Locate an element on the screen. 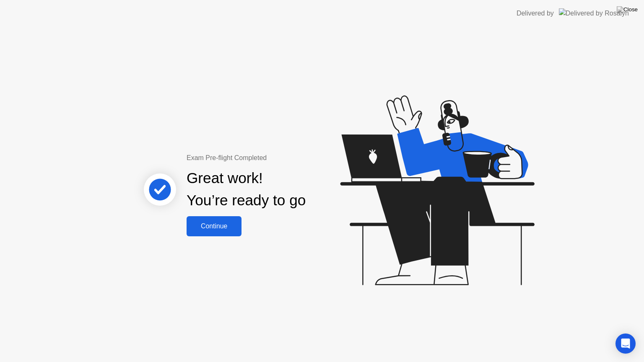 The height and width of the screenshot is (362, 644). div: Great work! You’re ready to go is located at coordinates (246, 189).